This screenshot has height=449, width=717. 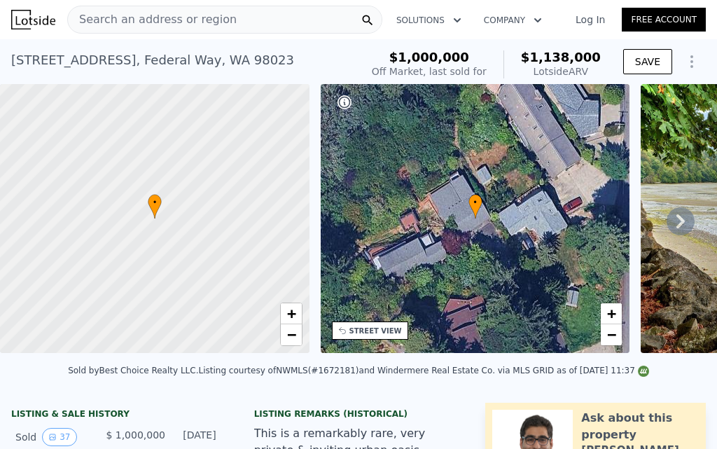 I want to click on div: Listing Remarks (Historical), so click(x=359, y=414).